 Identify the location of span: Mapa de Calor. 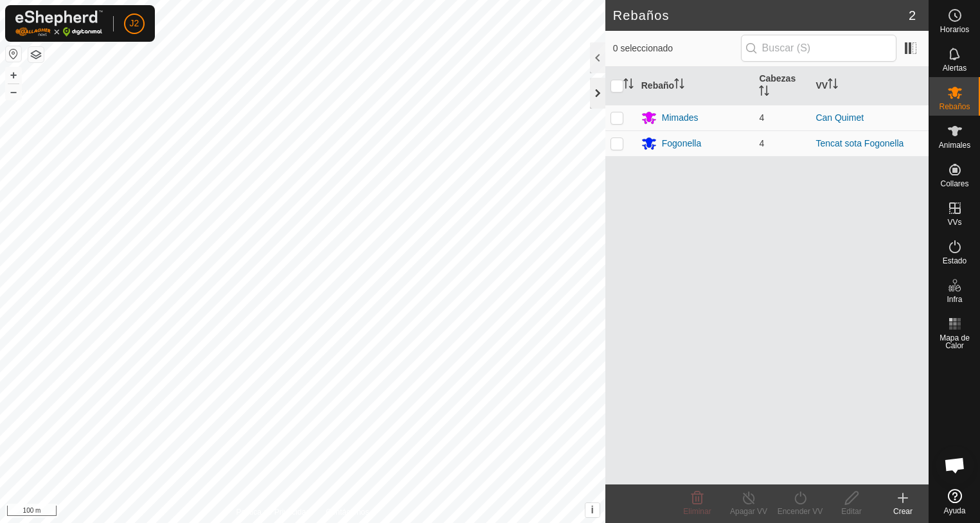
(954, 342).